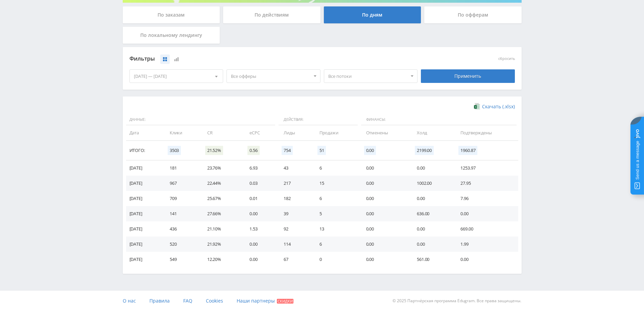 This screenshot has width=644, height=311. Describe the element at coordinates (295, 228) in the screenshot. I see `td: 92` at that location.